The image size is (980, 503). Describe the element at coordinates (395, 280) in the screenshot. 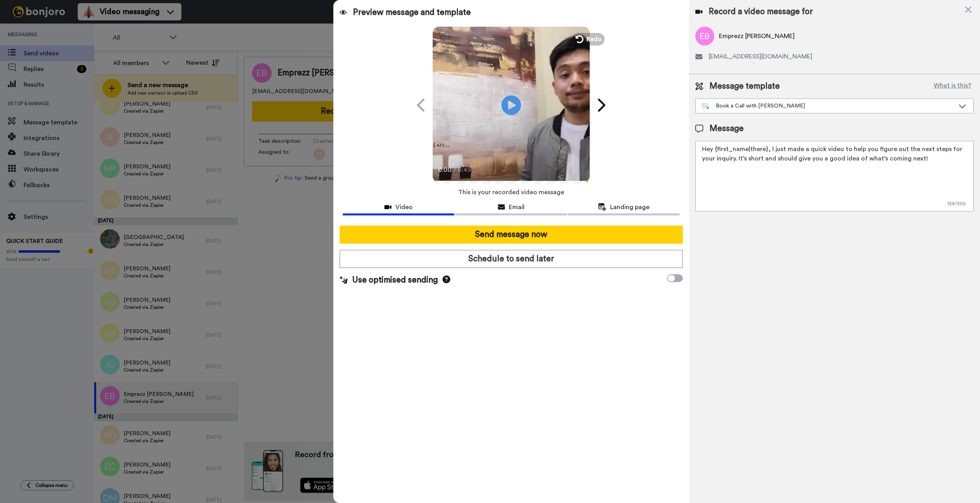

I see `span: Use optimised sending` at that location.